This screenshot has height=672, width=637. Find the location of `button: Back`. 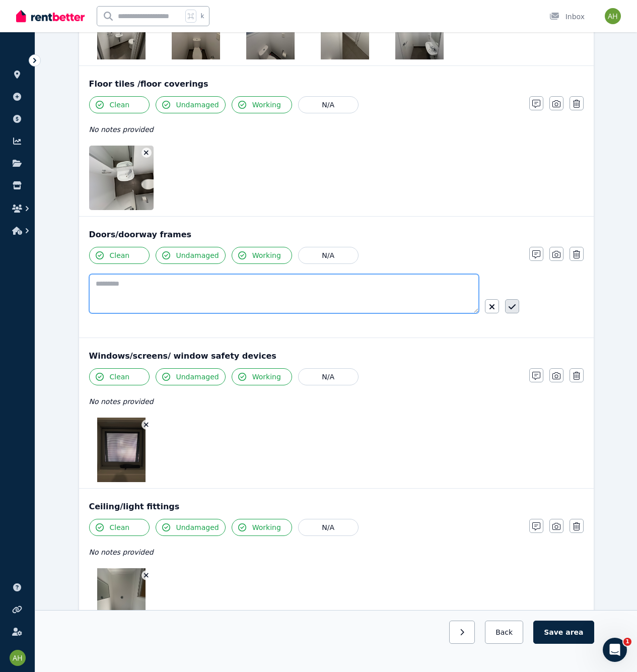

button: Back is located at coordinates (504, 632).